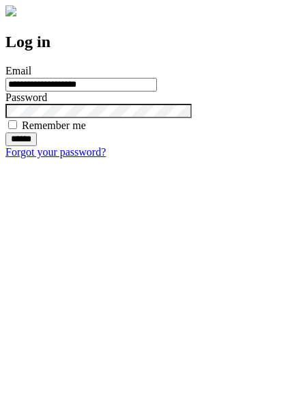 This screenshot has width=307, height=407. Describe the element at coordinates (26, 97) in the screenshot. I see `label: Password` at that location.